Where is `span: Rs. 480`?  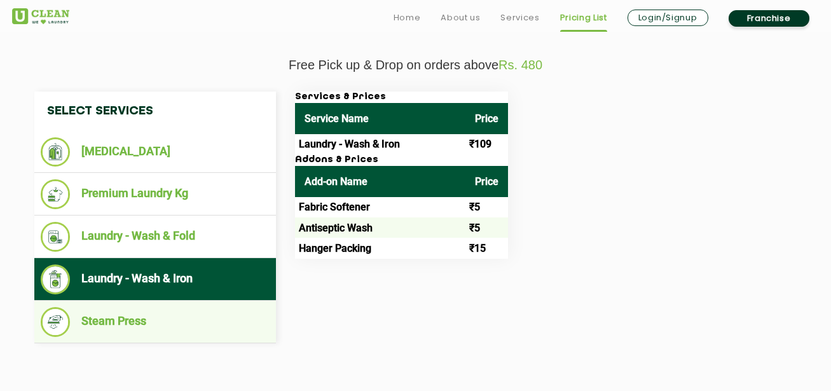 span: Rs. 480 is located at coordinates (520, 65).